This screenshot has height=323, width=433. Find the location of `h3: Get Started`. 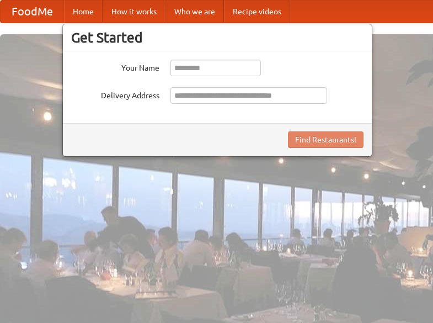

h3: Get Started is located at coordinates (217, 38).